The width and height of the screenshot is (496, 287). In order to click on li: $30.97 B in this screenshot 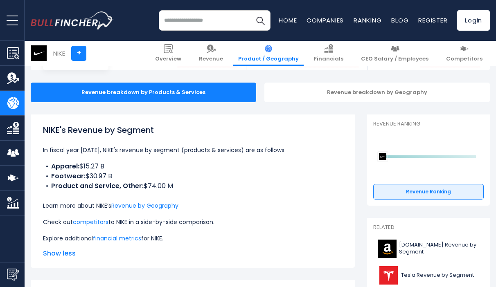, I will do `click(193, 176)`.